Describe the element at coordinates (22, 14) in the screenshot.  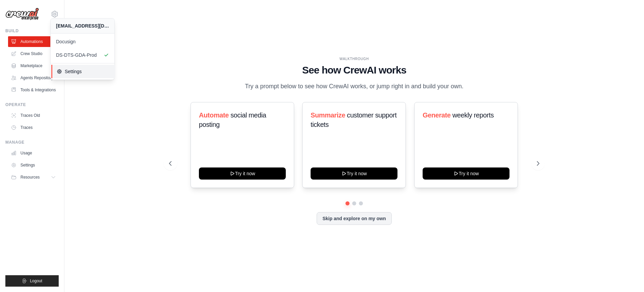
I see `img: Logo` at that location.